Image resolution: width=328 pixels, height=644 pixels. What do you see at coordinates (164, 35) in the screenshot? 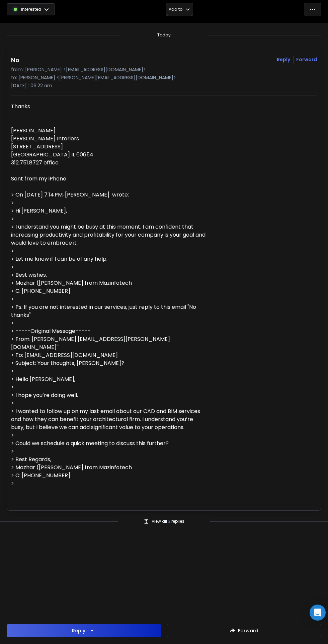
I see `p: Today` at bounding box center [164, 35].